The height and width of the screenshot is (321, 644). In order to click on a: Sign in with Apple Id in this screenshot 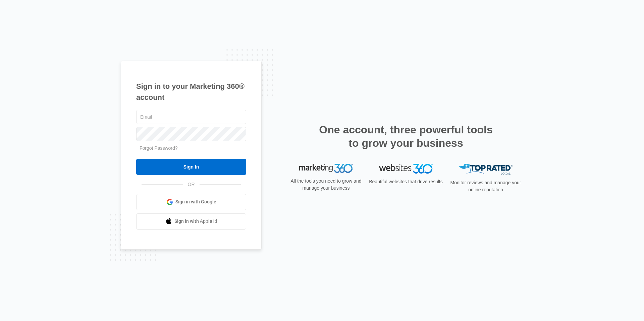, I will do `click(191, 221)`.